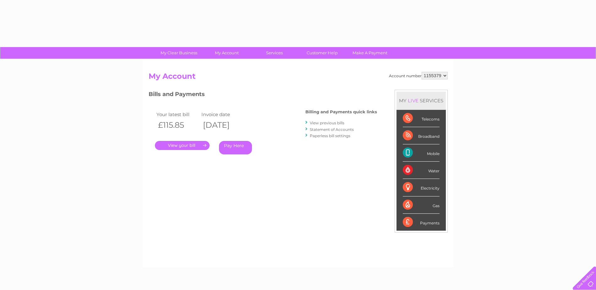 The height and width of the screenshot is (290, 596). What do you see at coordinates (421, 205) in the screenshot?
I see `div: Gas` at bounding box center [421, 205].